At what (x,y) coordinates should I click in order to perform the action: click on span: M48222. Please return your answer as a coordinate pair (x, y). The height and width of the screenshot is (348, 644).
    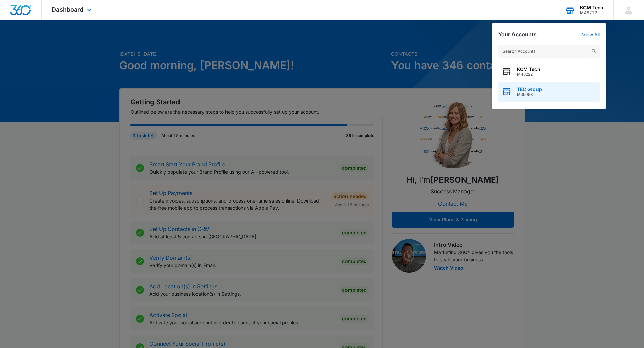
    Looking at the image, I should click on (528, 74).